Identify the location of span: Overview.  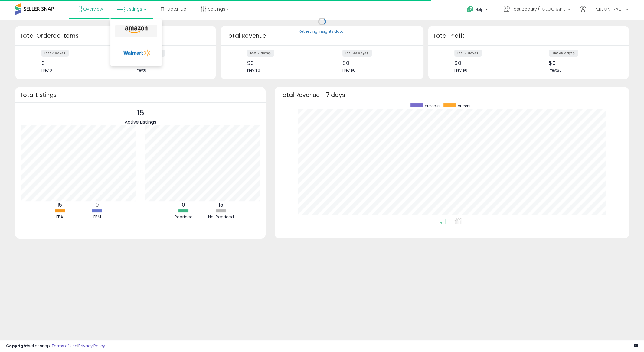
(93, 9).